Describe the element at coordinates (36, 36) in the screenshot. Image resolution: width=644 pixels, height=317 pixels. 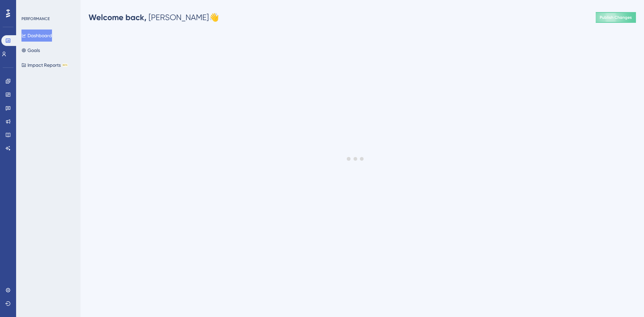
I see `button: Dashboard` at that location.